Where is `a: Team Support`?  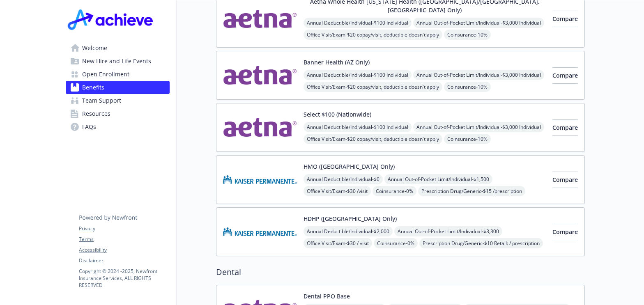 a: Team Support is located at coordinates (117, 100).